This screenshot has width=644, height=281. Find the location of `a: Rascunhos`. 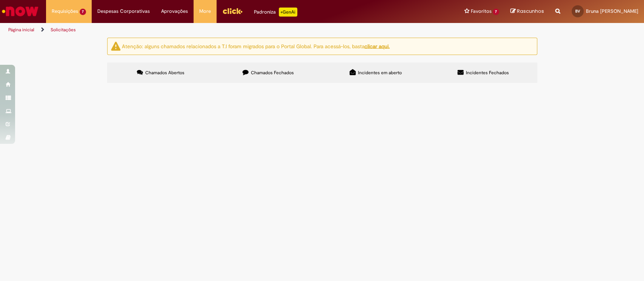

a: Rascunhos is located at coordinates (527, 11).